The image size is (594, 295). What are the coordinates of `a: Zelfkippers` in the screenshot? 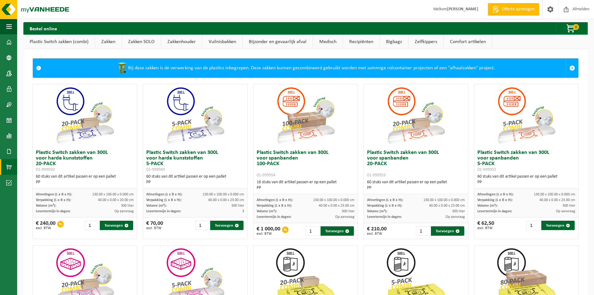 It's located at (426, 42).